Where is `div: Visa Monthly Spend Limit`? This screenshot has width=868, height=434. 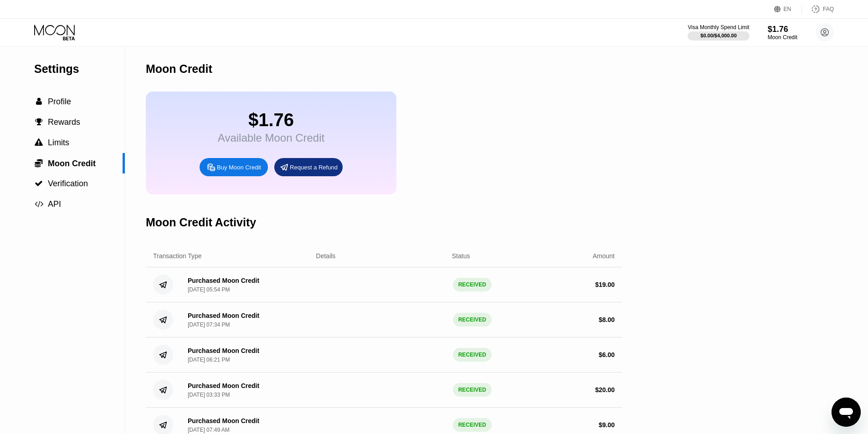
div: Visa Monthly Spend Limit is located at coordinates (718, 27).